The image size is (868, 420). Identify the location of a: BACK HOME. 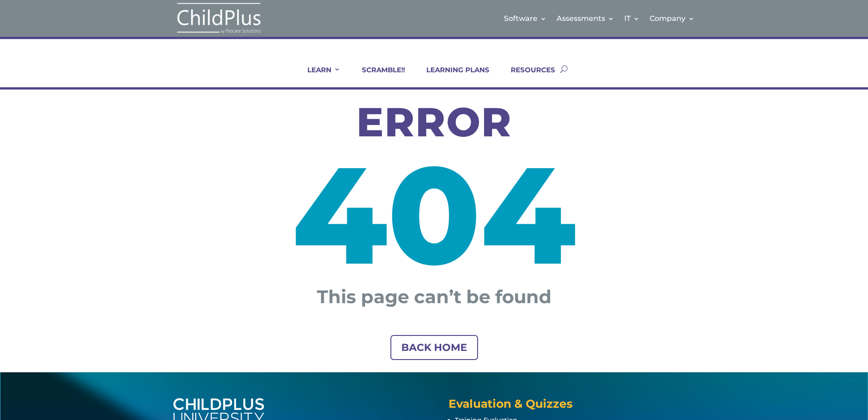
(434, 347).